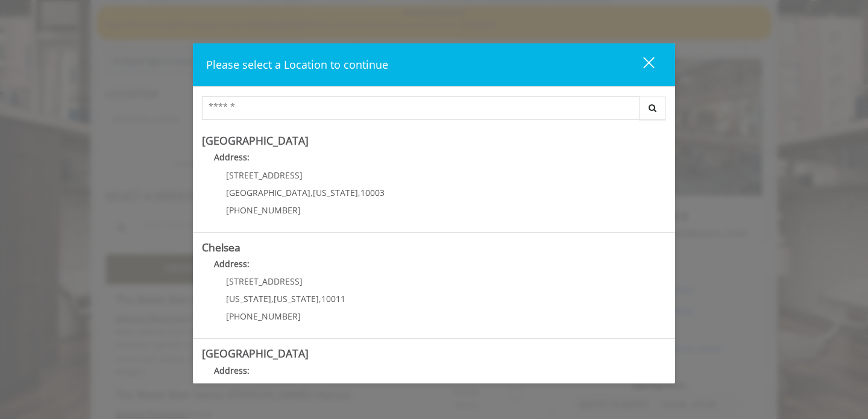 The width and height of the screenshot is (868, 419). Describe the element at coordinates (297, 64) in the screenshot. I see `span: Please select a Location to continue` at that location.